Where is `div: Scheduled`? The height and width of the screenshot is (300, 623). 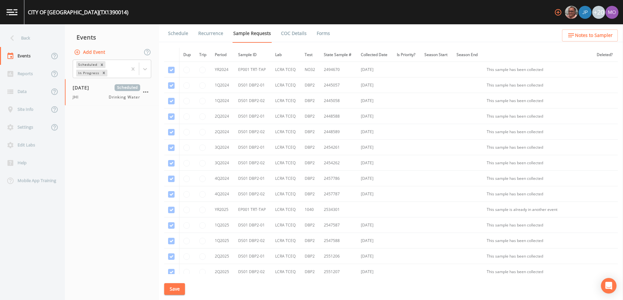
div: Scheduled is located at coordinates (87, 65).